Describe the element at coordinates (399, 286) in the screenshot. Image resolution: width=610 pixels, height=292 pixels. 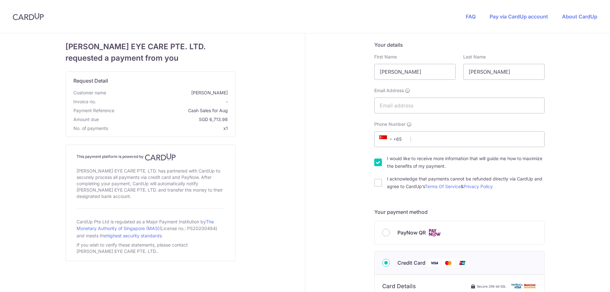
I see `h6: Card Details` at that location.